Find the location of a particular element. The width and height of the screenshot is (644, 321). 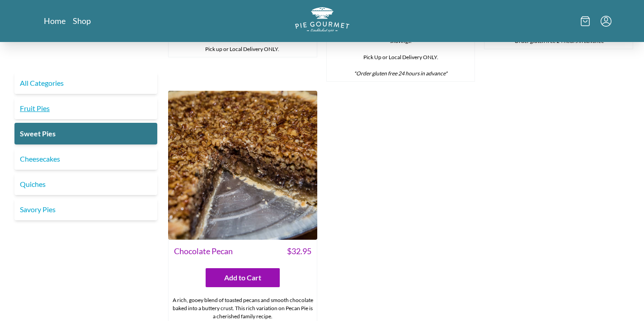

a: Quiches is located at coordinates (86, 184).